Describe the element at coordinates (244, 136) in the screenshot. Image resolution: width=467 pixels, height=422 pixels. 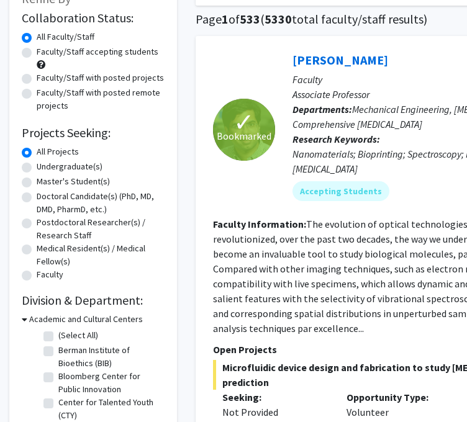
I see `span: Bookmarked` at that location.